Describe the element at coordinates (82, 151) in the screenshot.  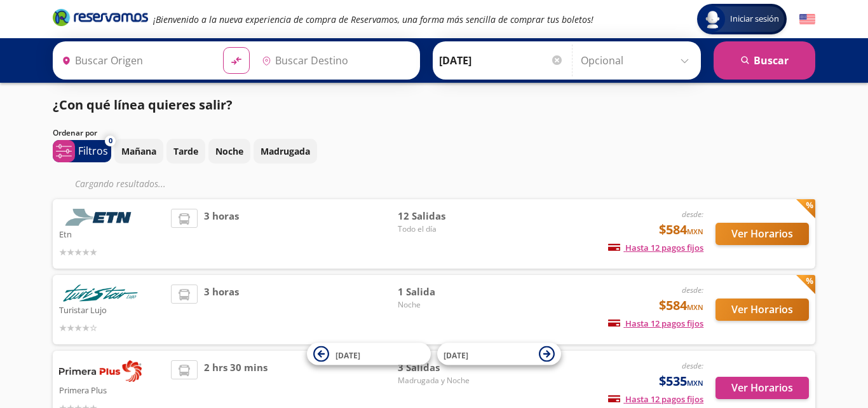
I see `button: 0Filtros` at that location.